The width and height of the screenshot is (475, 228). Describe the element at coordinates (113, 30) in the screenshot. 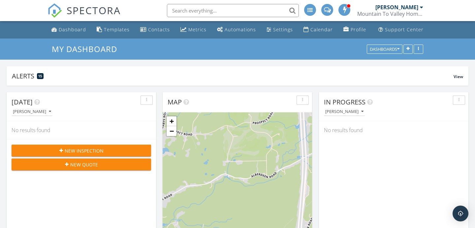

I see `a: Templates` at that location.